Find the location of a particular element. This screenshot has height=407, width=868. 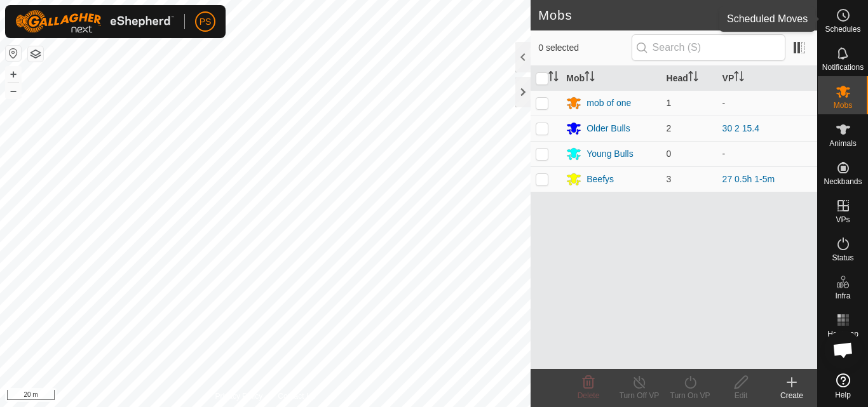

div: Open chat is located at coordinates (844, 351).